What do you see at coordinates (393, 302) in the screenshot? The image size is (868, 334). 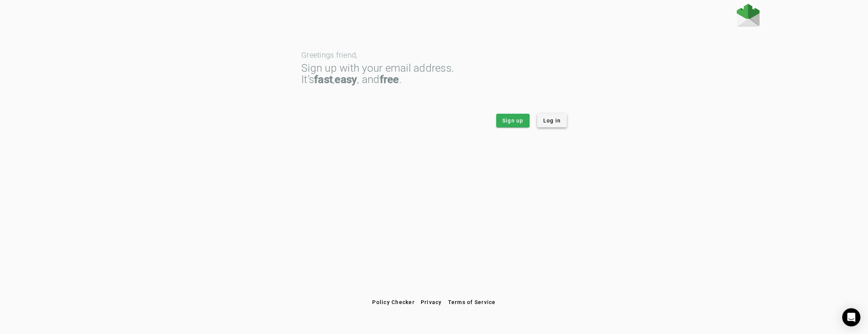 I see `span: Policy Checker` at bounding box center [393, 302].